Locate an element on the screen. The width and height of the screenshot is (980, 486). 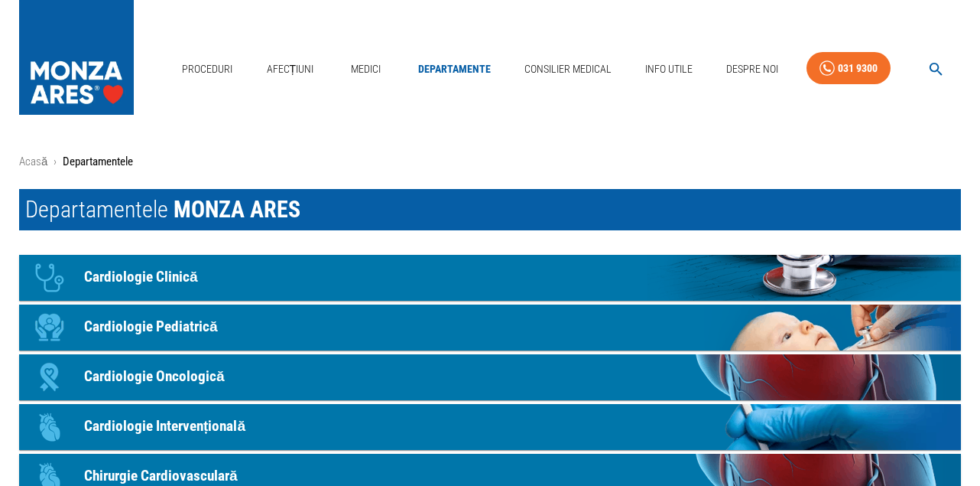
a: Afecțiuni is located at coordinates (290, 69).